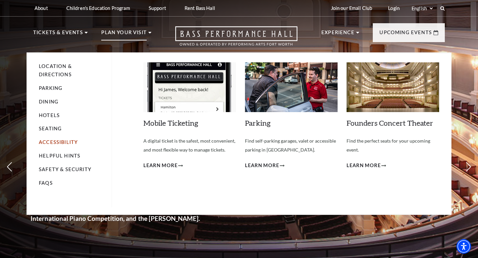 Image resolution: width=478 pixels, height=258 pixels. What do you see at coordinates (189, 87) in the screenshot?
I see `img: Mobile Ticketing` at bounding box center [189, 87].